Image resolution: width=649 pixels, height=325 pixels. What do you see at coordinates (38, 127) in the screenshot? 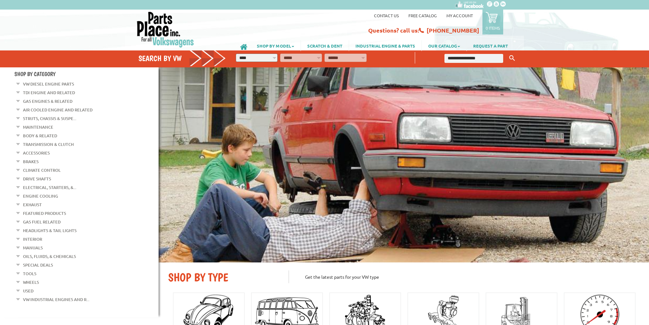
I see `a: Maintenance` at bounding box center [38, 127].